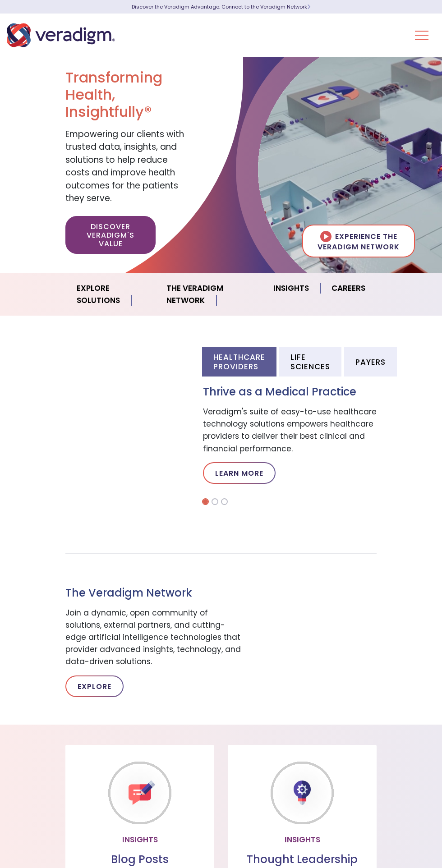  Describe the element at coordinates (61, 35) in the screenshot. I see `img: Veradigm logo` at that location.